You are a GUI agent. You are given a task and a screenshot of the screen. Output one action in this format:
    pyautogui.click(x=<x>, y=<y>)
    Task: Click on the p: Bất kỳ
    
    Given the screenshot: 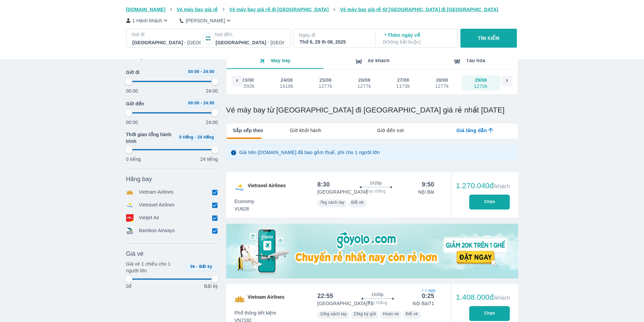 What is the action you would take?
    pyautogui.click(x=211, y=286)
    